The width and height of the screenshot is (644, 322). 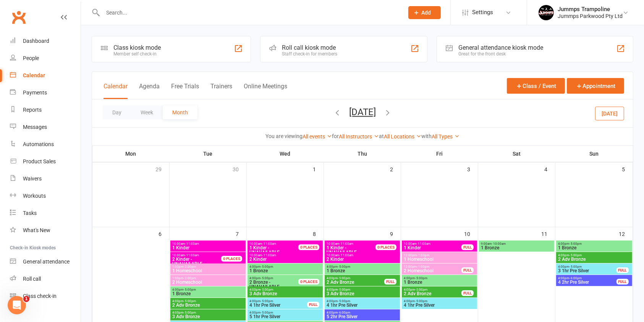 I want to click on span: 1:00pm, so click(x=207, y=266).